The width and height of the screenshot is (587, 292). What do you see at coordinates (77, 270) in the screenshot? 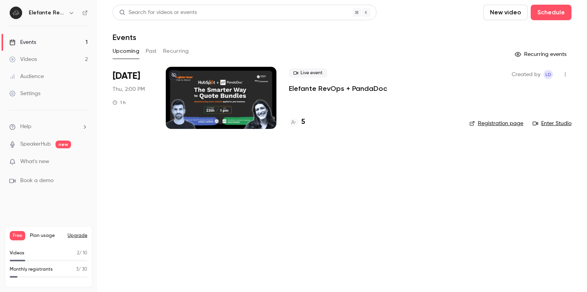
I see `span: 3` at bounding box center [77, 270].